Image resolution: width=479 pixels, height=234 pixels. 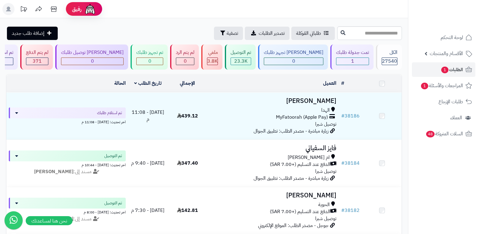 What do you see at coordinates (456, 22) in the screenshot?
I see `img: logo-2.png` at bounding box center [456, 22].